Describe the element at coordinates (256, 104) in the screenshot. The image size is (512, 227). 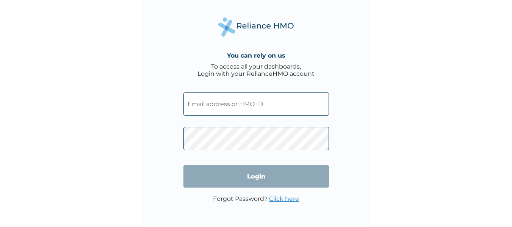
I see `input: Email address or HMO ID` at that location.